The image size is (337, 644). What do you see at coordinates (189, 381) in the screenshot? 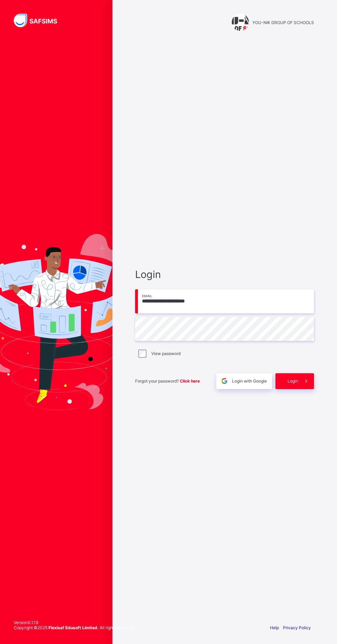
I see `a: Click here` at bounding box center [189, 381].